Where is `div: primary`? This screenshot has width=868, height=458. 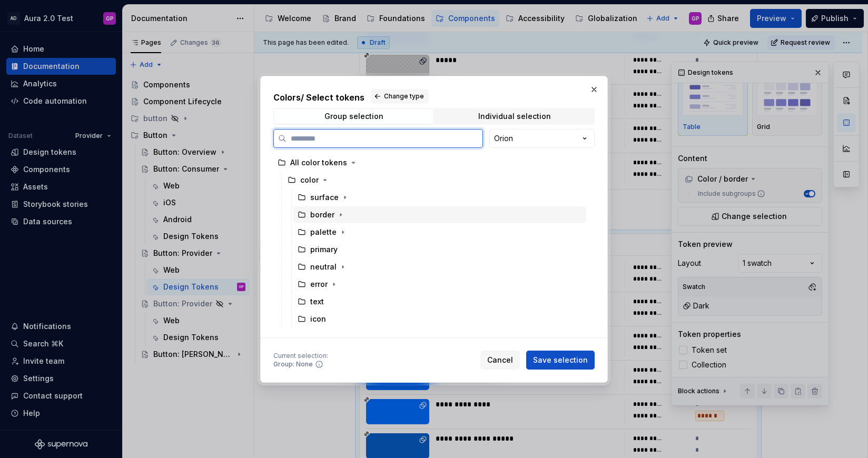
div: primary is located at coordinates (323, 250).